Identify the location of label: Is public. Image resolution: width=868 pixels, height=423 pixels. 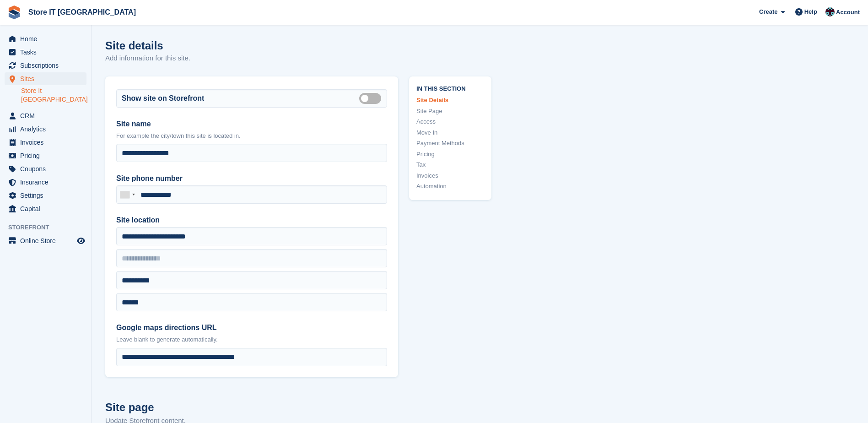
(372, 98).